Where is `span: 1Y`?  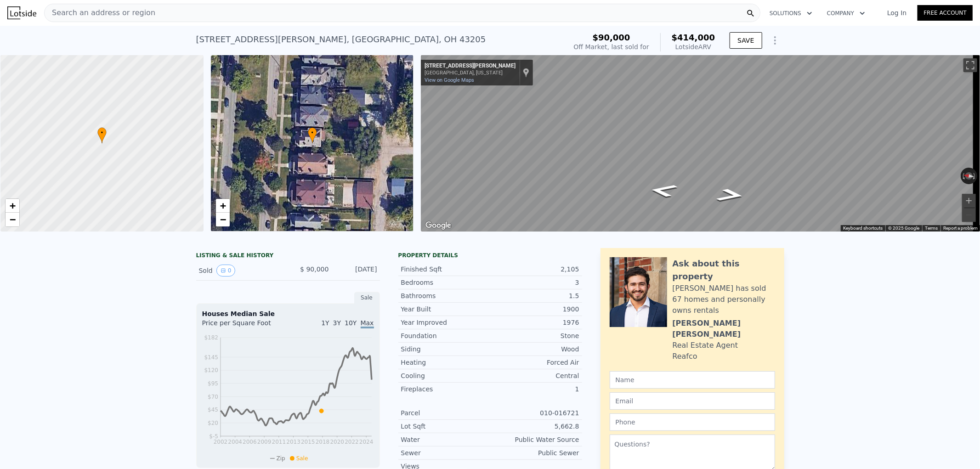 span: 1Y is located at coordinates (325, 323).